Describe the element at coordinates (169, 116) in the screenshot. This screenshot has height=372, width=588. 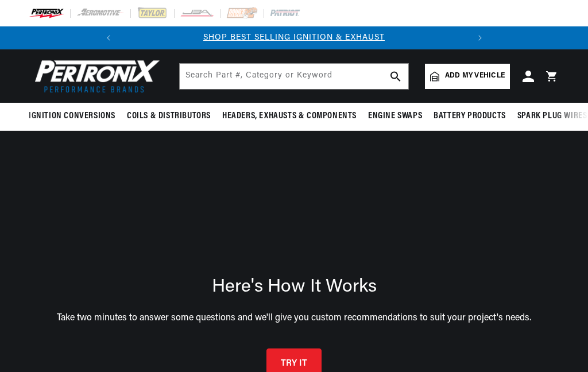
I see `span: Coils & Distributors` at that location.